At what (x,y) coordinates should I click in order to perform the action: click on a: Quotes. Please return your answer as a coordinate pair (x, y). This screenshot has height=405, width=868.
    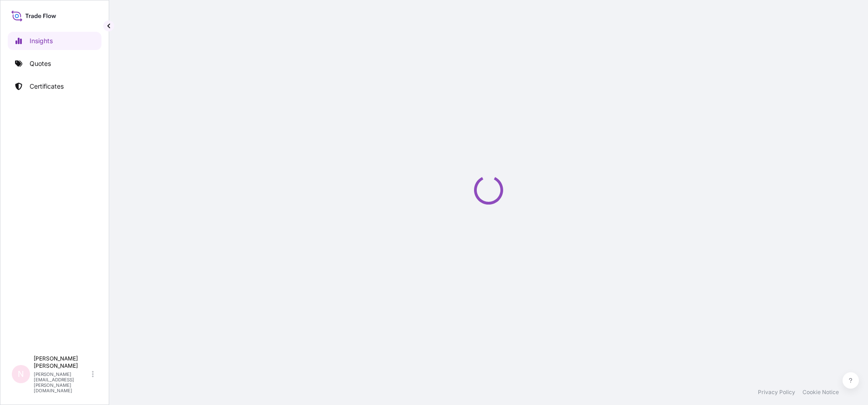
    Looking at the image, I should click on (54, 64).